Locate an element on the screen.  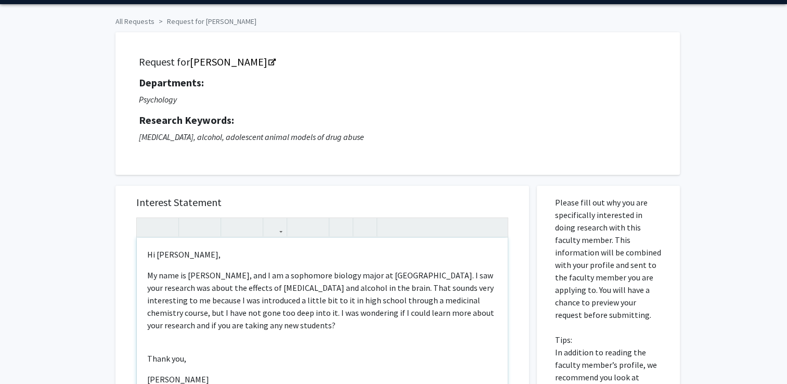
h5: Interest Statement is located at coordinates (322, 202).